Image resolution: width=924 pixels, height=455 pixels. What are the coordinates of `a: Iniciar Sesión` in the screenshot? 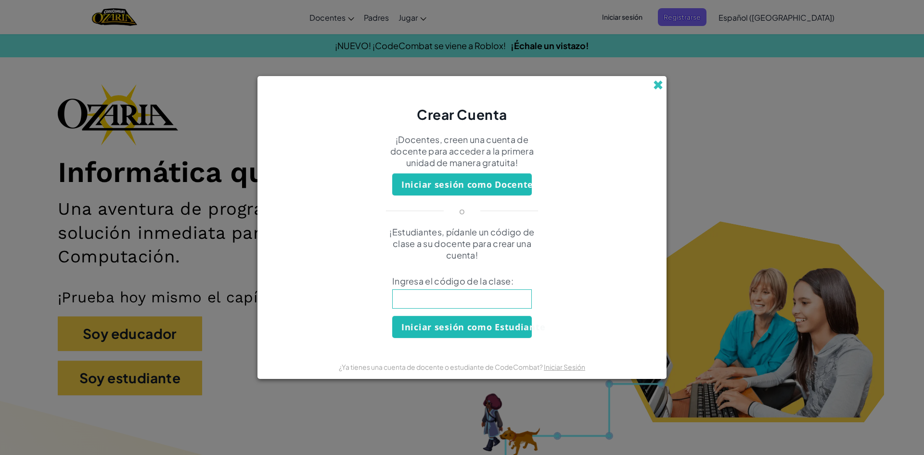 It's located at (565, 367).